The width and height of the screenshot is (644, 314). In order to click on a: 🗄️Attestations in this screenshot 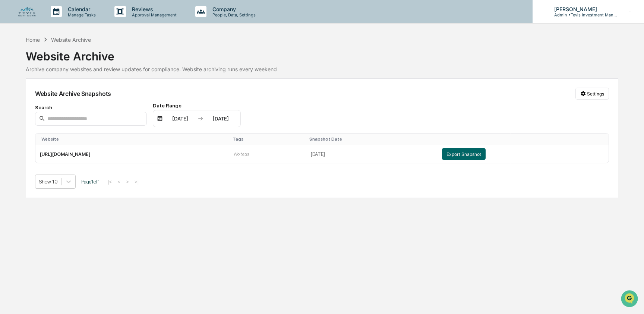, I will do `click(73, 97)`.